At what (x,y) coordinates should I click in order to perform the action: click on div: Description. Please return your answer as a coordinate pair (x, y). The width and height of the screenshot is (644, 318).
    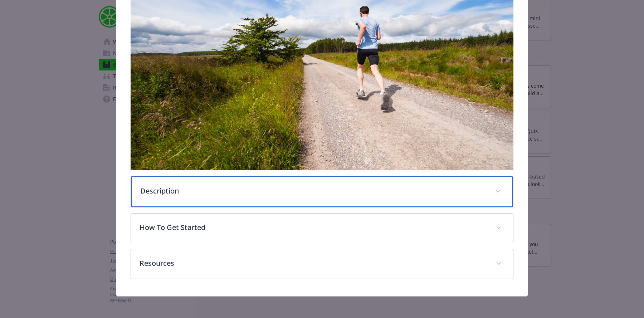
    Looking at the image, I should click on (322, 192).